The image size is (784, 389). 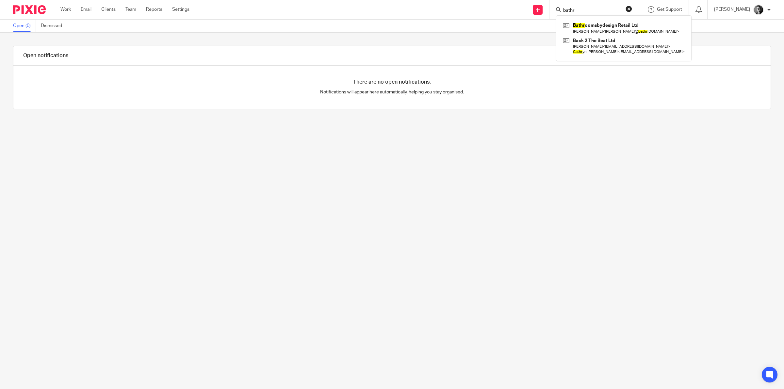 What do you see at coordinates (181, 9) in the screenshot?
I see `a: Settings` at bounding box center [181, 9].